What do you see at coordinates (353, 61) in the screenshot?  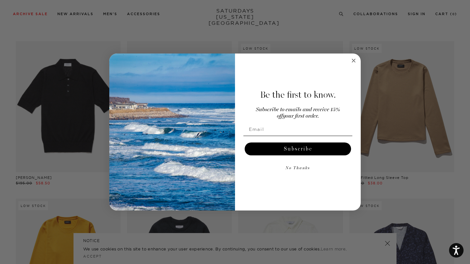 I see `button: Close dialog` at bounding box center [353, 61].